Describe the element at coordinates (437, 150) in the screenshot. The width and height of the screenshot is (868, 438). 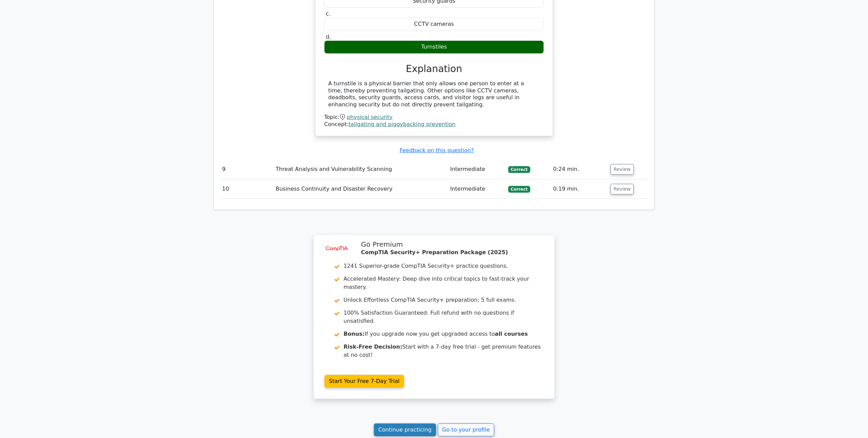
I see `u: Feedback on this question?` at that location.